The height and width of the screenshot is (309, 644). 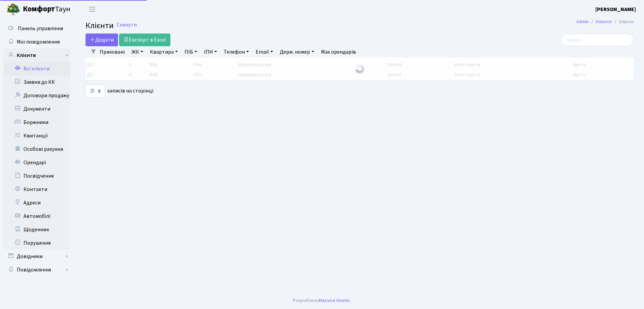 What do you see at coordinates (37, 136) in the screenshot?
I see `a: Квитанції` at bounding box center [37, 136].